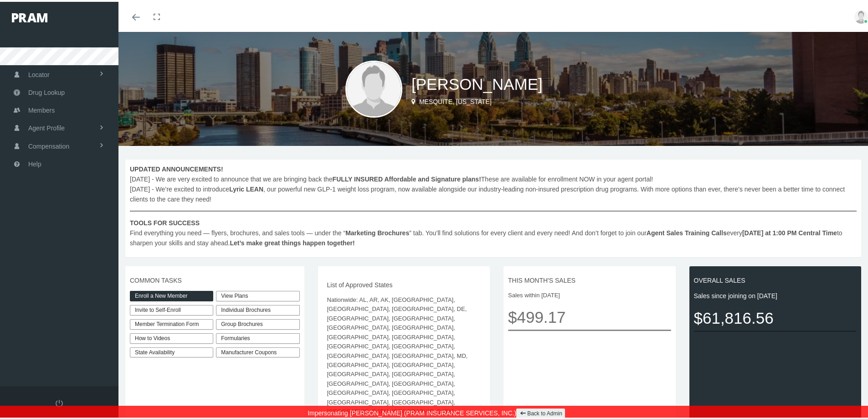  What do you see at coordinates (257, 308) in the screenshot?
I see `div: Individual Brochures` at bounding box center [257, 308].